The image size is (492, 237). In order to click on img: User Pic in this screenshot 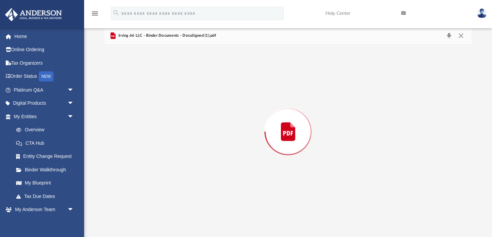, I will do `click(482, 13)`.